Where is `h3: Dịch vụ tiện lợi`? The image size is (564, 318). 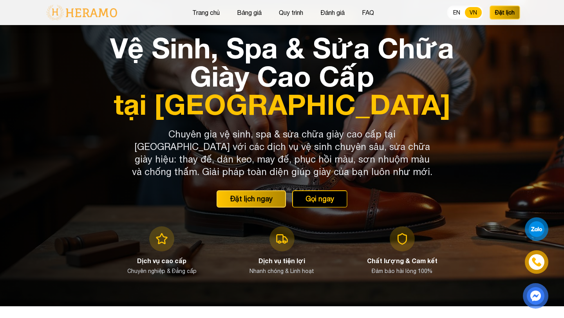 h3: Dịch vụ tiện lợi is located at coordinates (282, 261).